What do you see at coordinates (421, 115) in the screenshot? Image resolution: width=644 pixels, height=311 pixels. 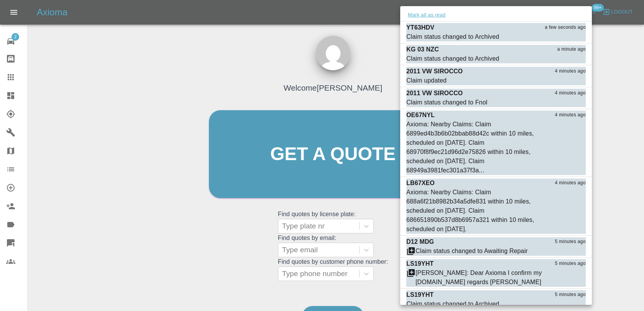 I see `p: OE67NYL` at bounding box center [421, 115].